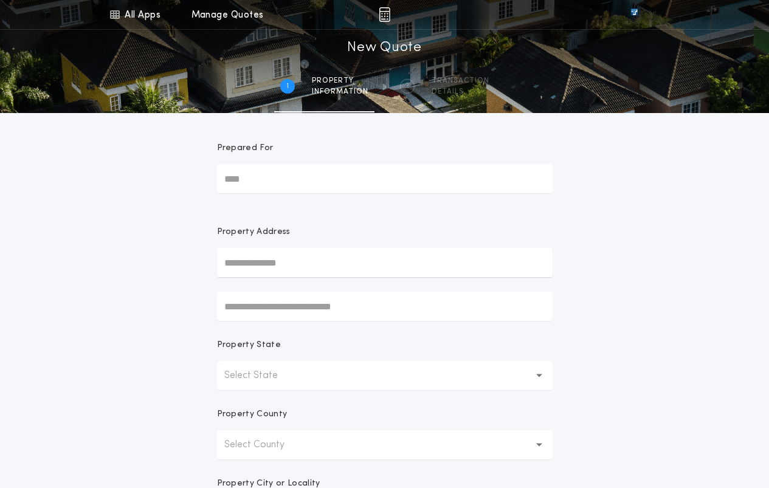 The height and width of the screenshot is (488, 769). What do you see at coordinates (340, 92) in the screenshot?
I see `span: information` at bounding box center [340, 92].